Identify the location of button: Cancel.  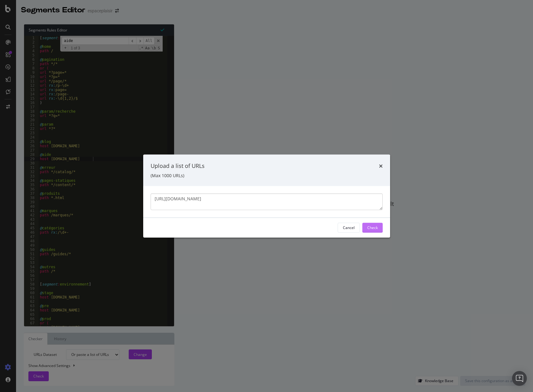
(349, 227).